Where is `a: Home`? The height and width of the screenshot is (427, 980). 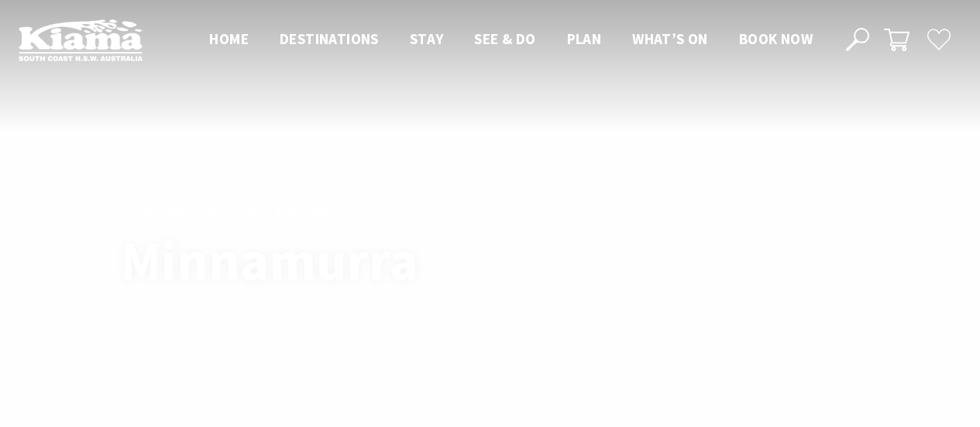
a: Home is located at coordinates (137, 213).